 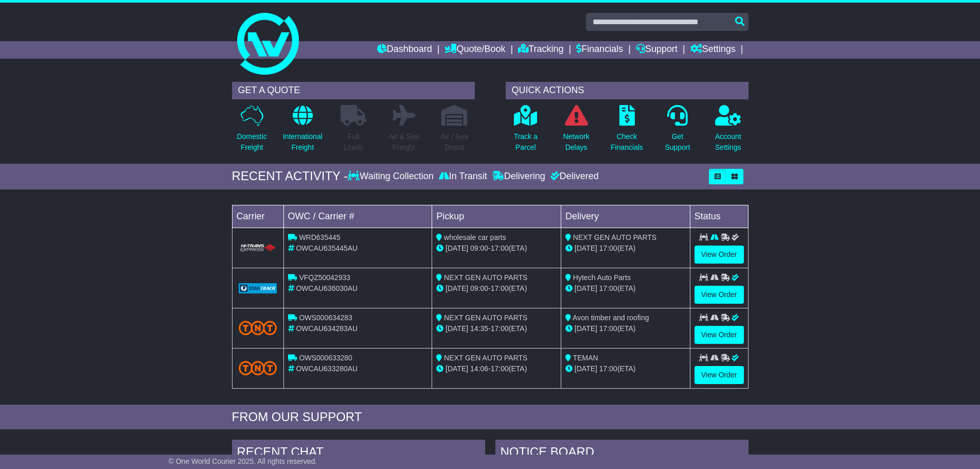 What do you see at coordinates (357, 216) in the screenshot?
I see `td: OWC / Carrier #` at bounding box center [357, 216].